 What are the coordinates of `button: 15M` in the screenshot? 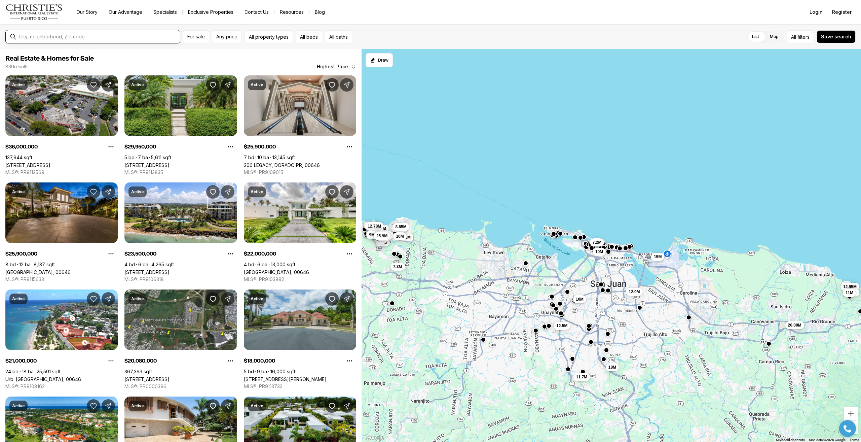 It's located at (657, 257).